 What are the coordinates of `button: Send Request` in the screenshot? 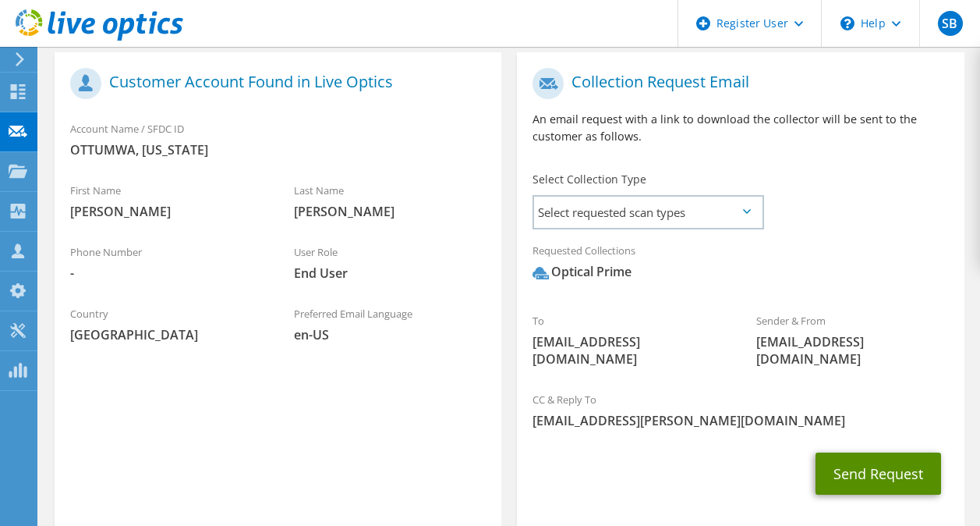 It's located at (878, 474).